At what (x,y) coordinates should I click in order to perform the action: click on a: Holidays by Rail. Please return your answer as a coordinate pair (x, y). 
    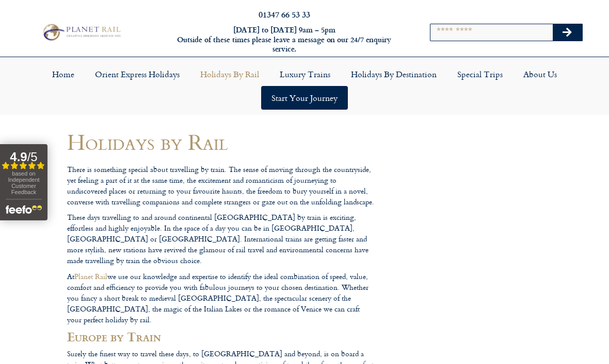
    Looking at the image, I should click on (230, 75).